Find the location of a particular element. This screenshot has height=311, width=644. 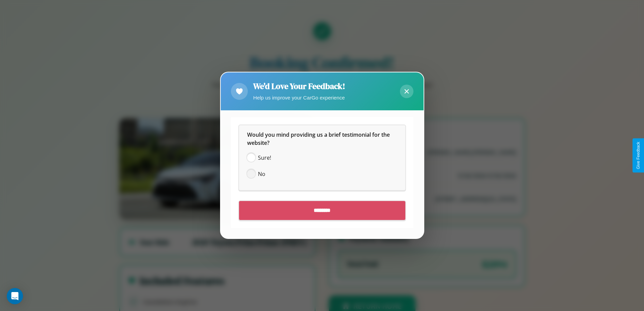

p: Help us improve your CarGo experience is located at coordinates (299, 97).